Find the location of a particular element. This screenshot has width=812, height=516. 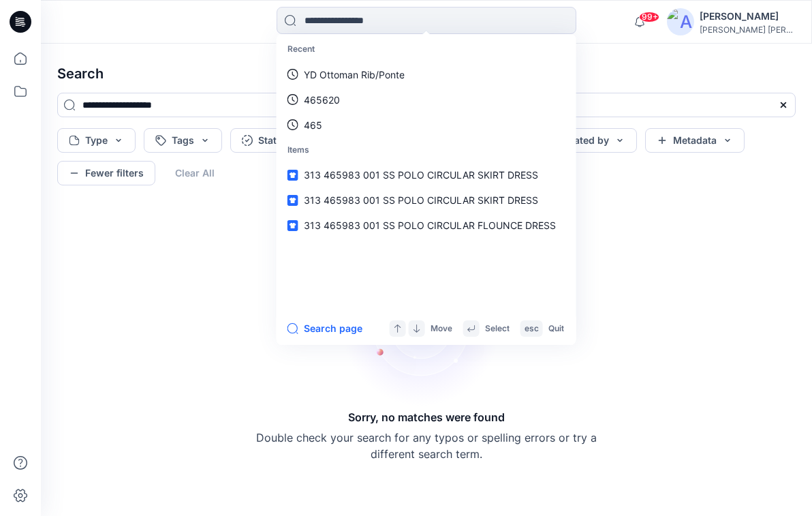

button: Created by is located at coordinates (583, 140).